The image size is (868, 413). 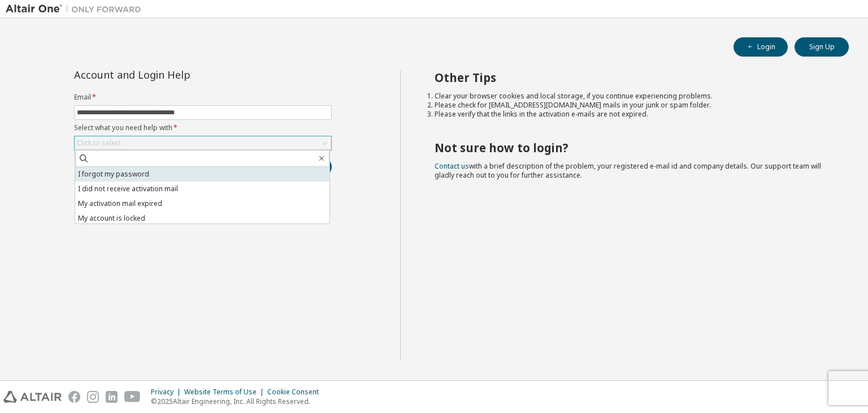 I want to click on h2: Other Tips, so click(x=632, y=77).